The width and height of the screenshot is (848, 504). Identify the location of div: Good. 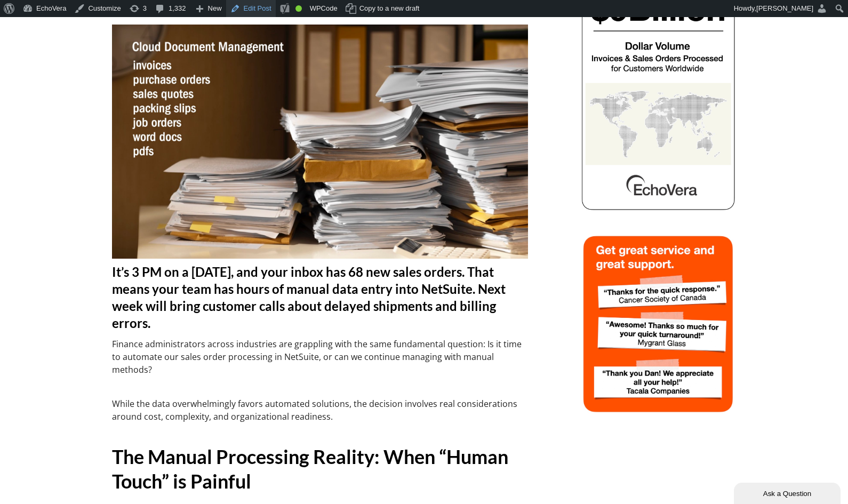
(299, 9).